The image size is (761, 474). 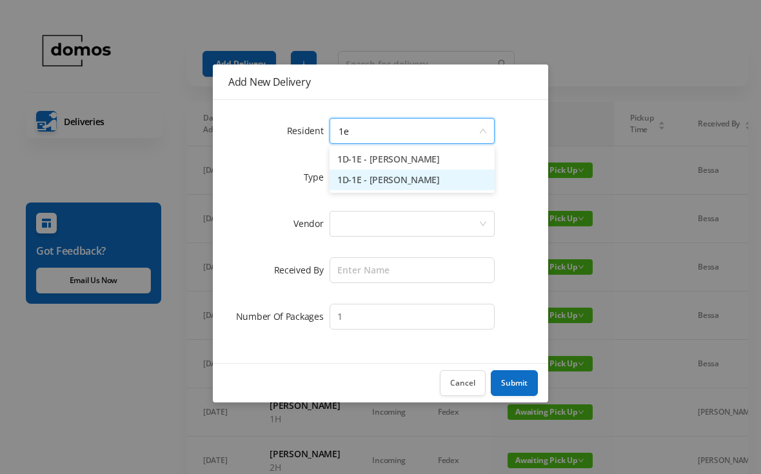 I want to click on button: Cancel, so click(x=462, y=383).